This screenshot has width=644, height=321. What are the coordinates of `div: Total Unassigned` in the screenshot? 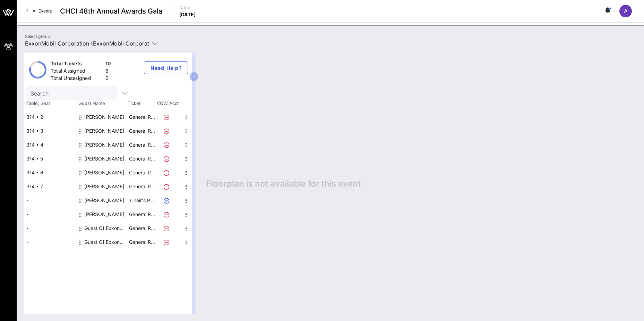 It's located at (77, 79).